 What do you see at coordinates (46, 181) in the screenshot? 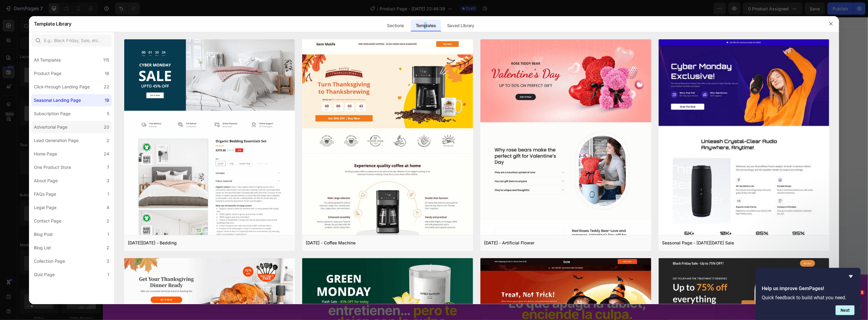
I see `div: About Page` at bounding box center [46, 181].